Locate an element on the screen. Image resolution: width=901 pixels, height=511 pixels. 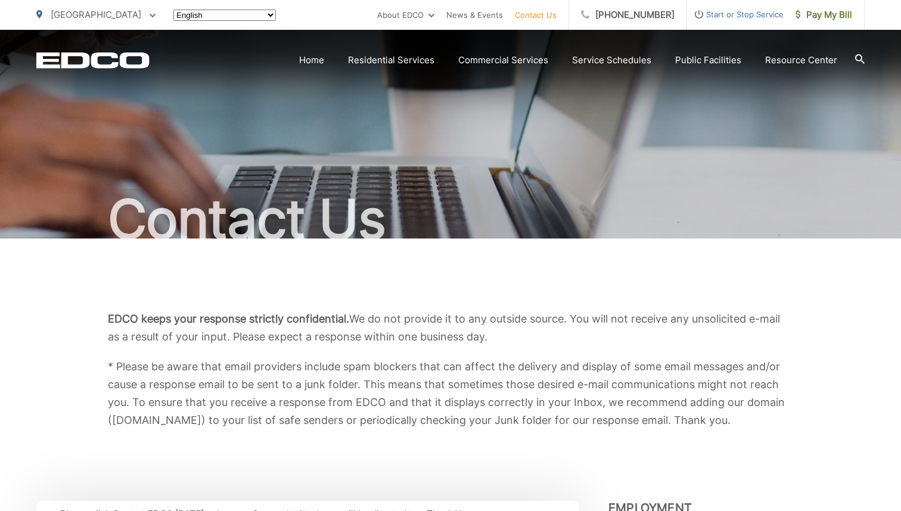
a: Resource Center is located at coordinates (801, 60).